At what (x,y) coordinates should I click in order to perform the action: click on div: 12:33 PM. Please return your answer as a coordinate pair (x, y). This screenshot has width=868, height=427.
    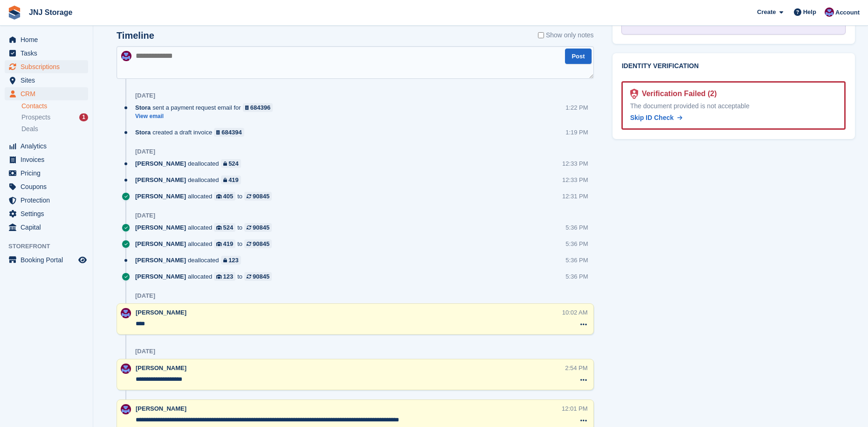
    Looking at the image, I should click on (575, 163).